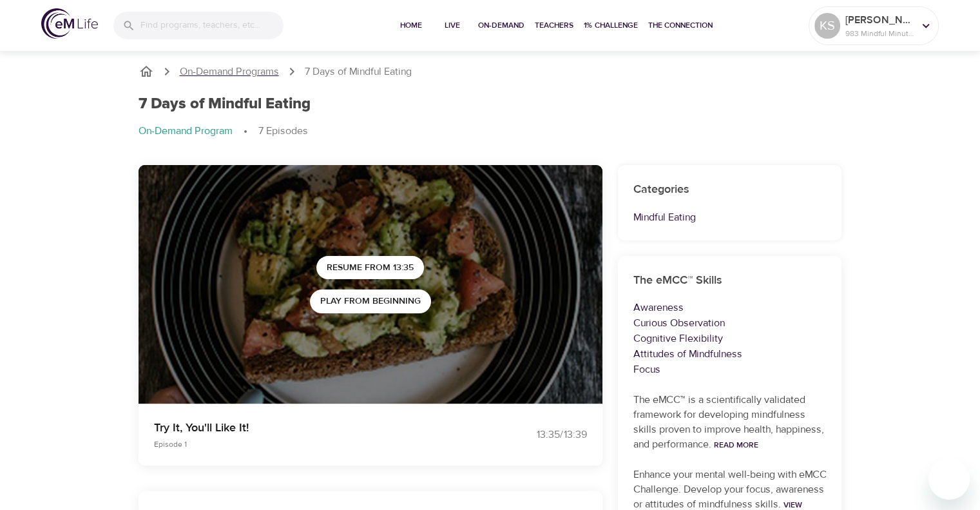  Describe the element at coordinates (730, 189) in the screenshot. I see `h6: Categories` at that location.